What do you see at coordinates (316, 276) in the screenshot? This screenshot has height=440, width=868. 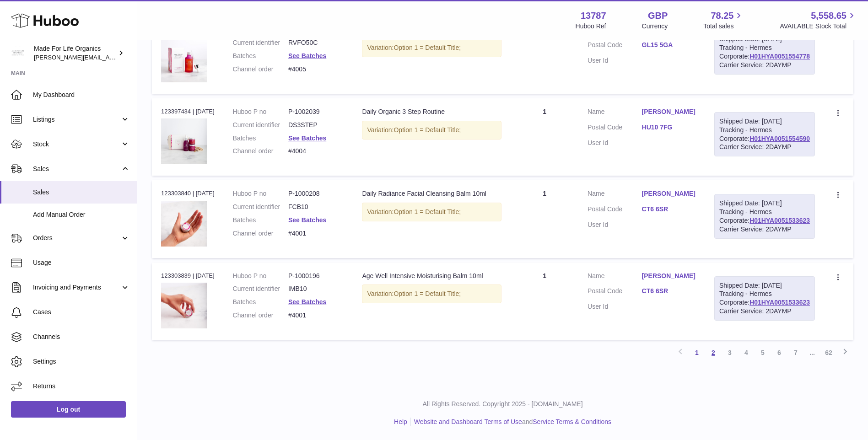 I see `dd: P-1000196` at bounding box center [316, 276].